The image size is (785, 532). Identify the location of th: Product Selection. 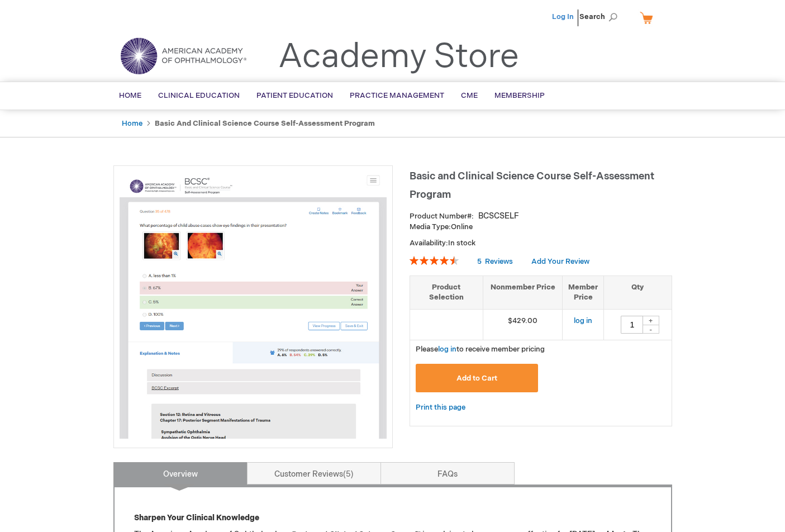
(446, 292).